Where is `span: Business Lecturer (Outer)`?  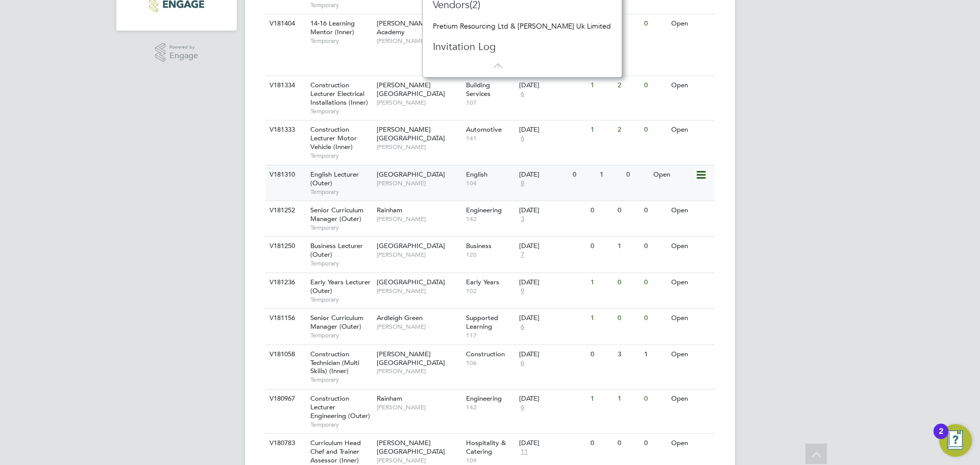
span: Business Lecturer (Outer) is located at coordinates (336, 251).